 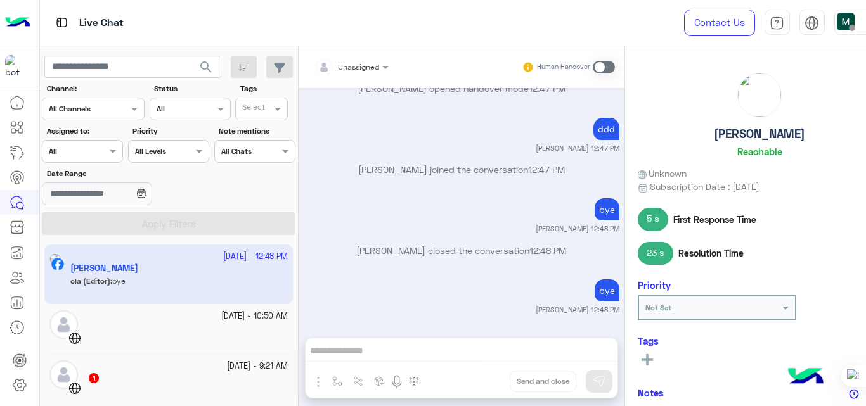 What do you see at coordinates (759, 151) in the screenshot?
I see `h6: Reachable` at bounding box center [759, 151].